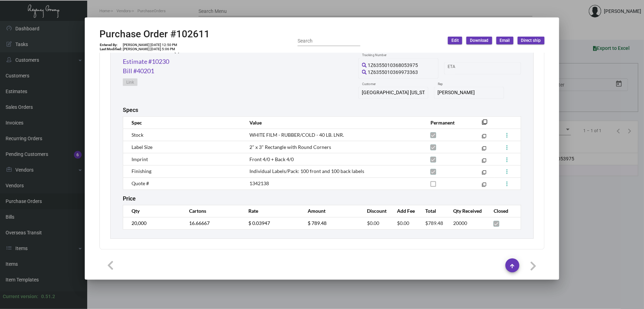  What do you see at coordinates (259, 183) in the screenshot?
I see `span: 1342138` at bounding box center [259, 183].